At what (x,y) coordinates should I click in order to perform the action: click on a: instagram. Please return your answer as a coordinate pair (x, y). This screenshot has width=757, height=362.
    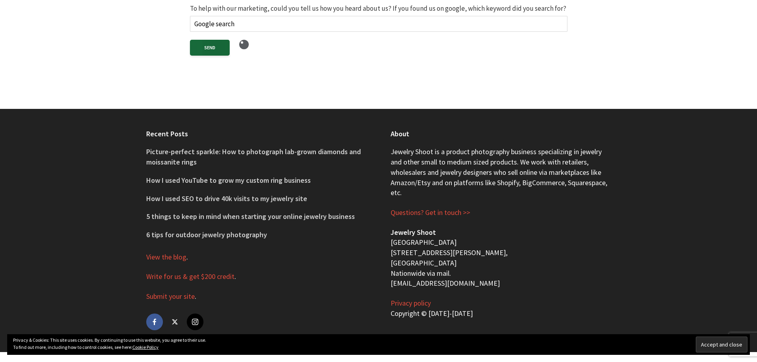
    Looking at the image, I should click on (195, 322).